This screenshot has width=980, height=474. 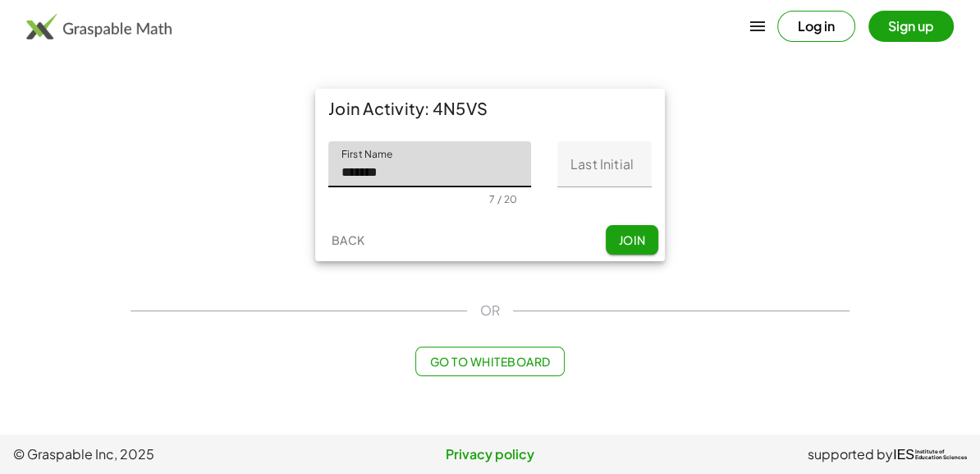 What do you see at coordinates (172, 453) in the screenshot?
I see `span: © Graspable Inc, 2025` at bounding box center [172, 453].